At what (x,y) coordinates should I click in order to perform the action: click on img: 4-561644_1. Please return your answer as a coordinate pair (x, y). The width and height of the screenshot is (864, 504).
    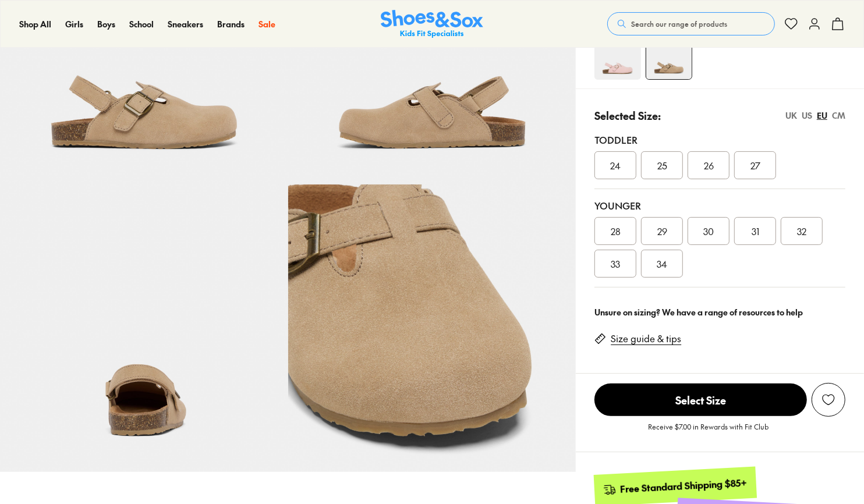
    Looking at the image, I should click on (618, 56).